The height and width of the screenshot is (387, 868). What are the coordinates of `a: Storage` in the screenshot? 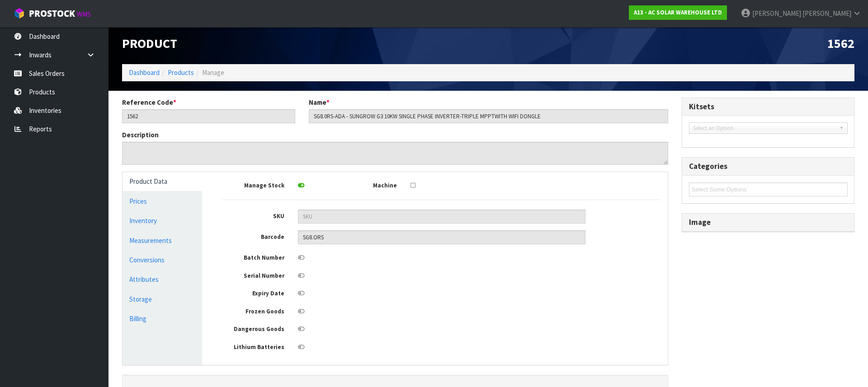 It's located at (163, 299).